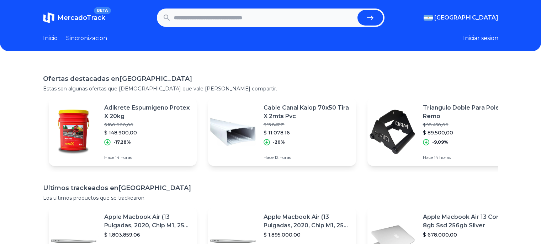 The width and height of the screenshot is (541, 244). Describe the element at coordinates (49, 18) in the screenshot. I see `img: MercadoTrack` at that location.